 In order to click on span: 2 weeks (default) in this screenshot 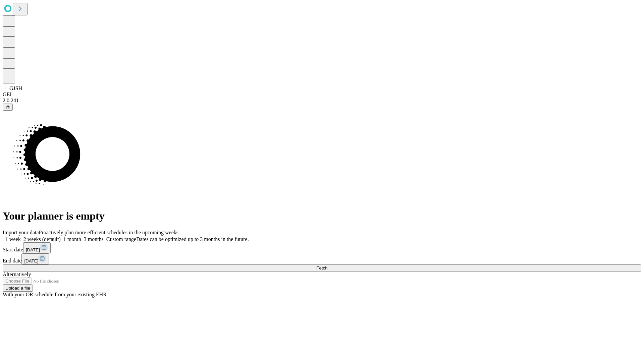, I will do `click(42, 239)`.